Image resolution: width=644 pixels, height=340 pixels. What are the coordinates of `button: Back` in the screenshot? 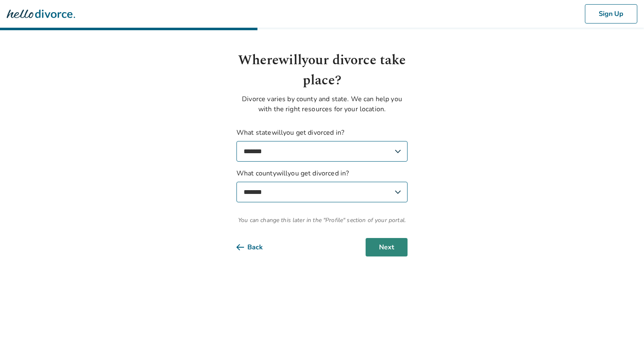 It's located at (257, 247).